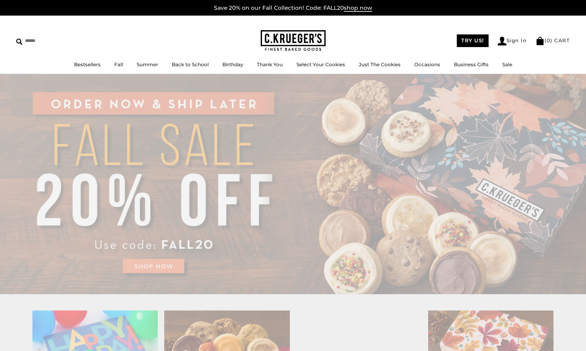  Describe the element at coordinates (471, 64) in the screenshot. I see `a: Business Gifts` at that location.